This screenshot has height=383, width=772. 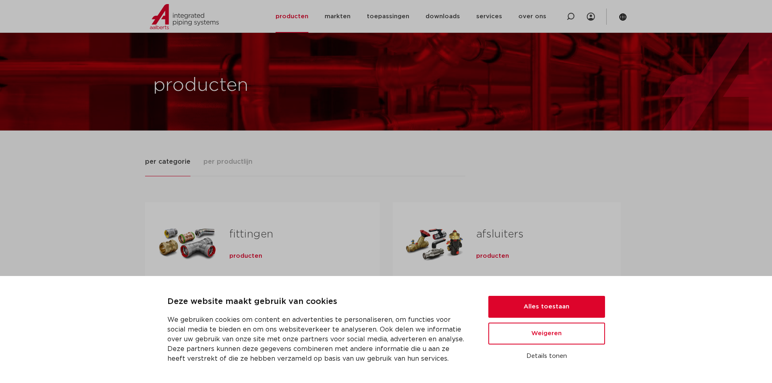 What do you see at coordinates (251, 234) in the screenshot?
I see `a: fittingen` at bounding box center [251, 234].